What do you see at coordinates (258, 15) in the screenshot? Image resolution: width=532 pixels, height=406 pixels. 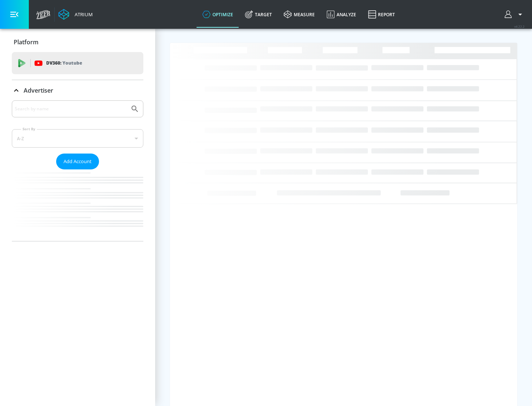 I see `a: Target` at bounding box center [258, 15].